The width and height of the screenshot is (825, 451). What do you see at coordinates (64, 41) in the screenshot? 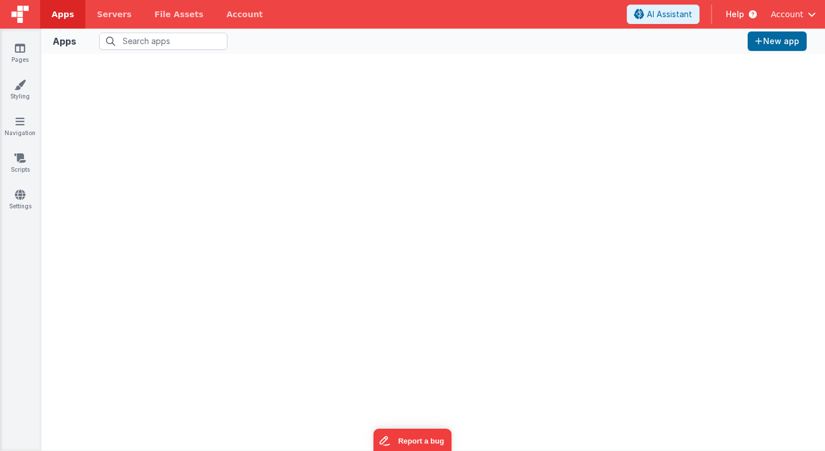
I see `div: Apps` at bounding box center [64, 41].